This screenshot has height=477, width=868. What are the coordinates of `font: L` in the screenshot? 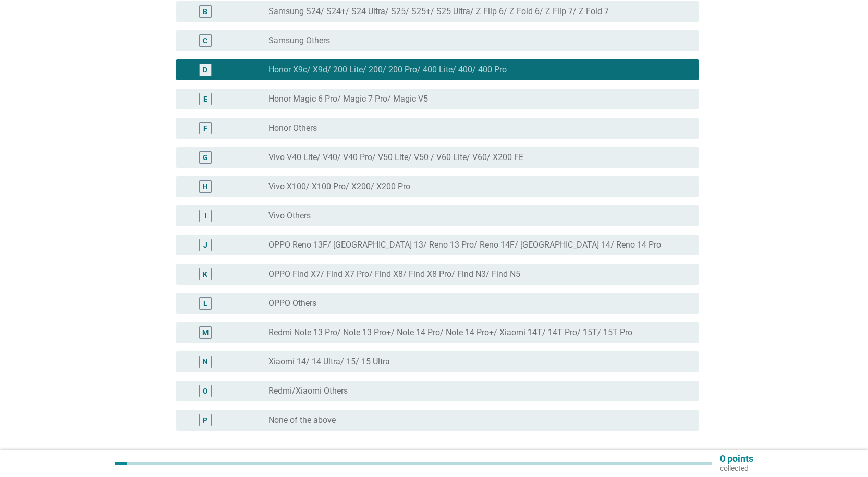 It's located at (205, 304).